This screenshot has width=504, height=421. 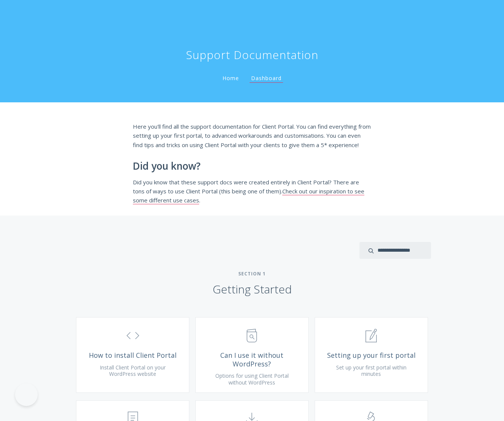 I want to click on a: Home, so click(x=231, y=78).